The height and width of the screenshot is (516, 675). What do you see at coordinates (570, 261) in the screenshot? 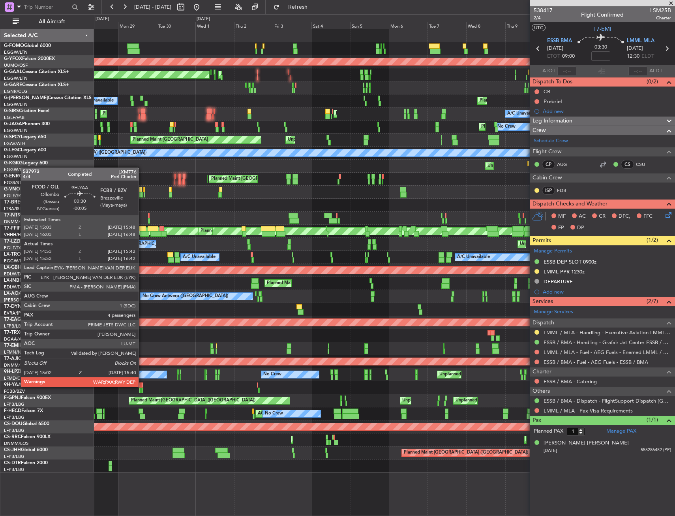
I see `div: ESSB DEP SLOT 0900z` at bounding box center [570, 261].